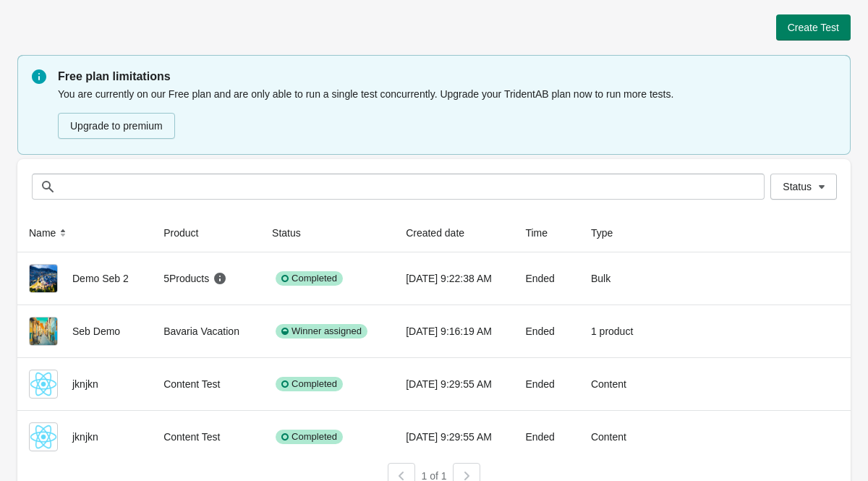 The height and width of the screenshot is (481, 868). I want to click on button: Type, so click(610, 233).